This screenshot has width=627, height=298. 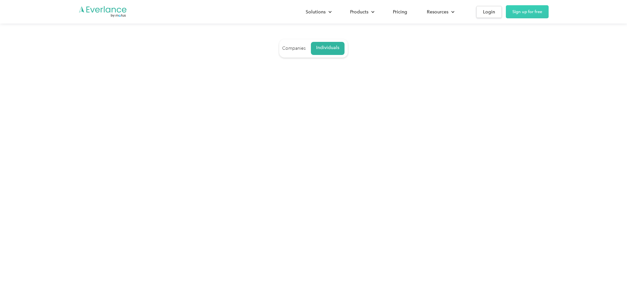 I want to click on a: Go to homepage, so click(x=103, y=12).